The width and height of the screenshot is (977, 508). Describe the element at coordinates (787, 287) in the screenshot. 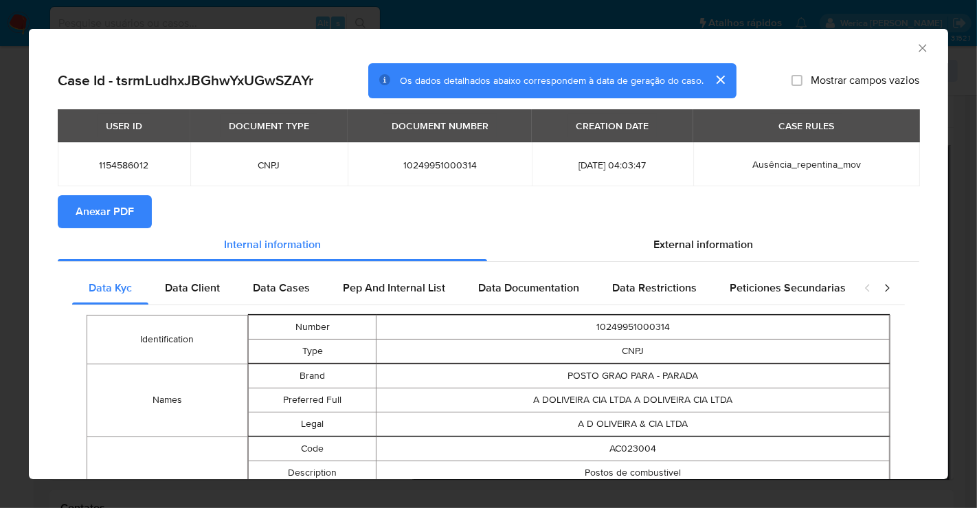

I see `span: Peticiones Secundarias` at that location.